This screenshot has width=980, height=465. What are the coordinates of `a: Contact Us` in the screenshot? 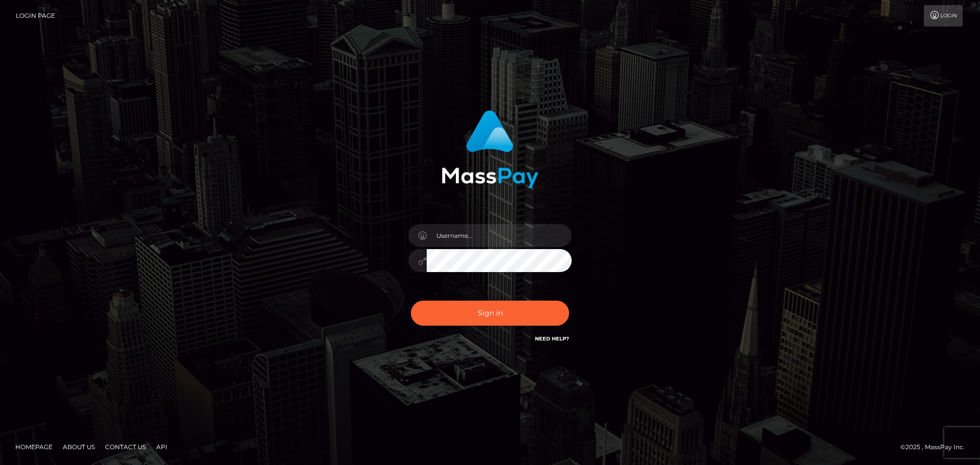 It's located at (126, 446).